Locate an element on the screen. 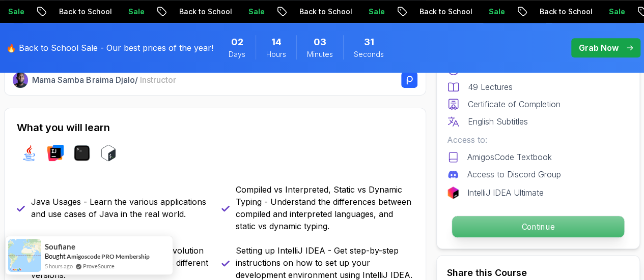  h2: Share this Course is located at coordinates (538, 273).